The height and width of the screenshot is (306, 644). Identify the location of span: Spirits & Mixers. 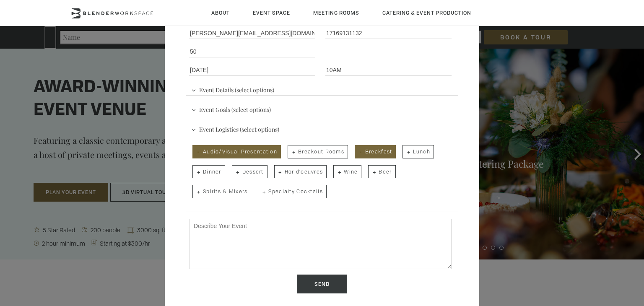
(222, 191).